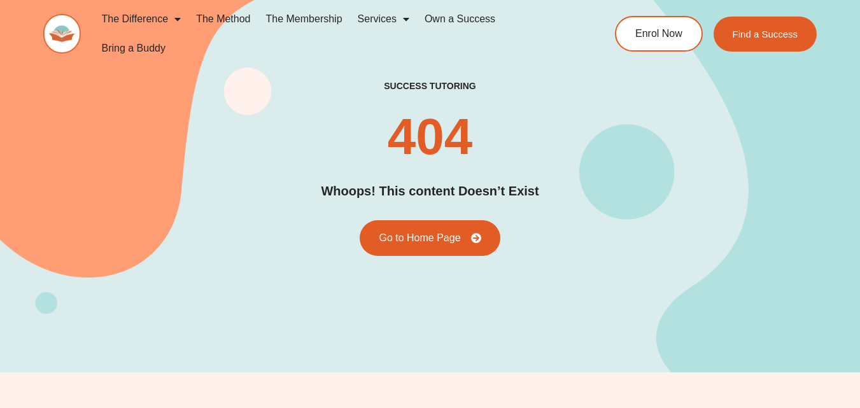 This screenshot has height=408, width=860. Describe the element at coordinates (430, 86) in the screenshot. I see `h2: success tutoring` at that location.